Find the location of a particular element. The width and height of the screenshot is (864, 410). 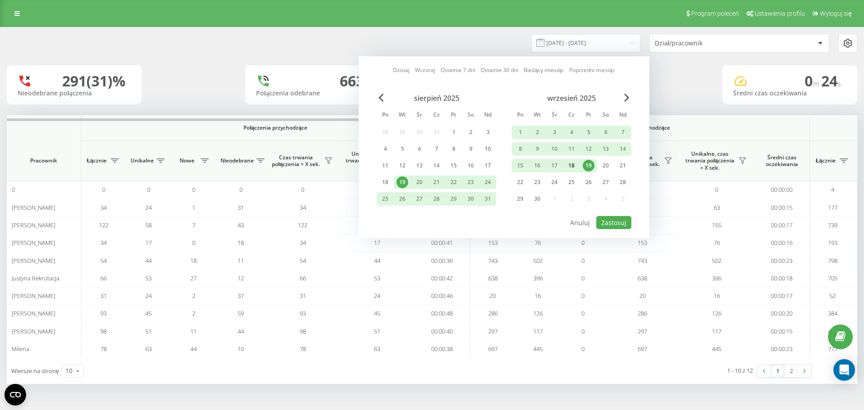

span: 126 is located at coordinates (716, 313).